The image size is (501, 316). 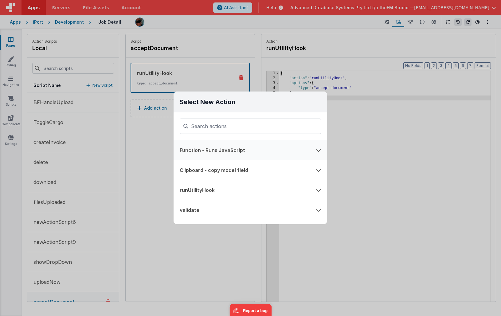 What do you see at coordinates (250, 126) in the screenshot?
I see `input: Search actions` at bounding box center [250, 126].